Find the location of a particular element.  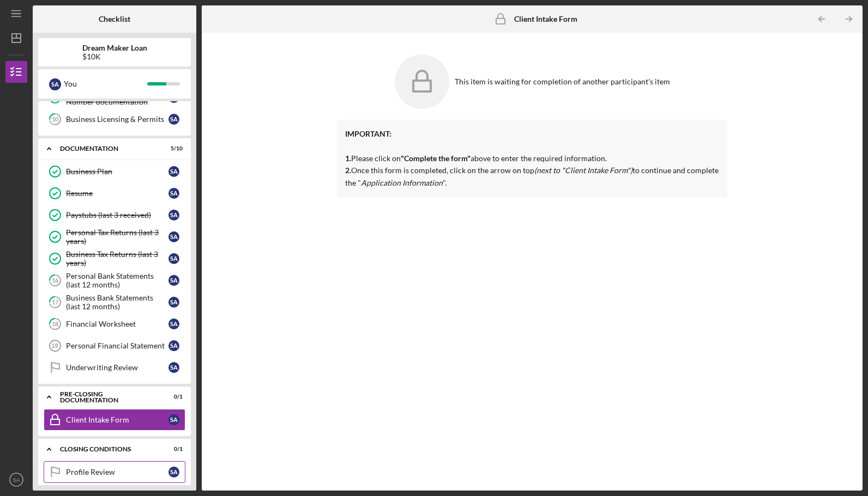

b: Dream Maker Loan is located at coordinates (115, 48).